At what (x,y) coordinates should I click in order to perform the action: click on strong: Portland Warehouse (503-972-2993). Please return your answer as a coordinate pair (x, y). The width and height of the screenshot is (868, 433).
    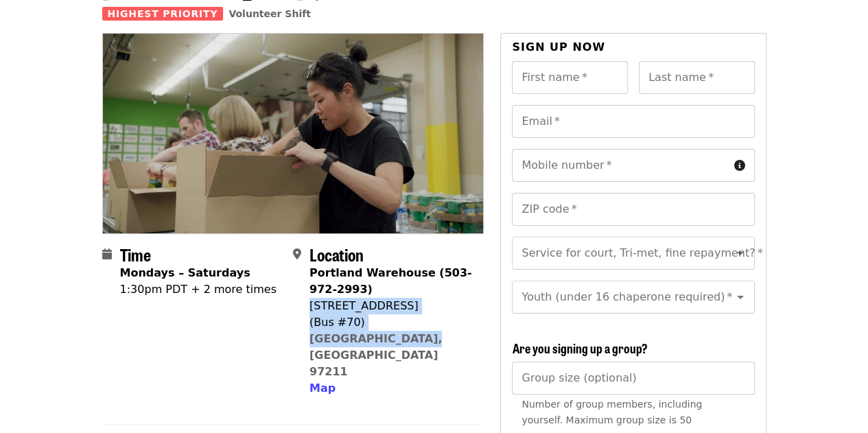
    Looking at the image, I should click on (390, 281).